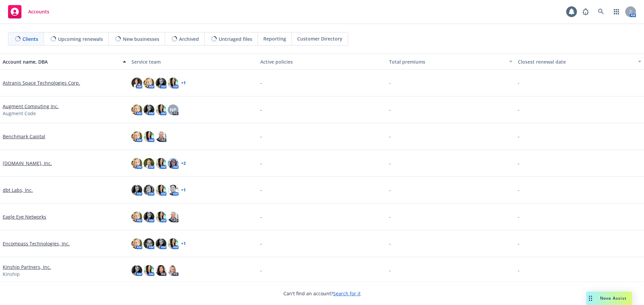 This screenshot has width=644, height=305. What do you see at coordinates (193, 62) in the screenshot?
I see `button: Service team` at bounding box center [193, 62].